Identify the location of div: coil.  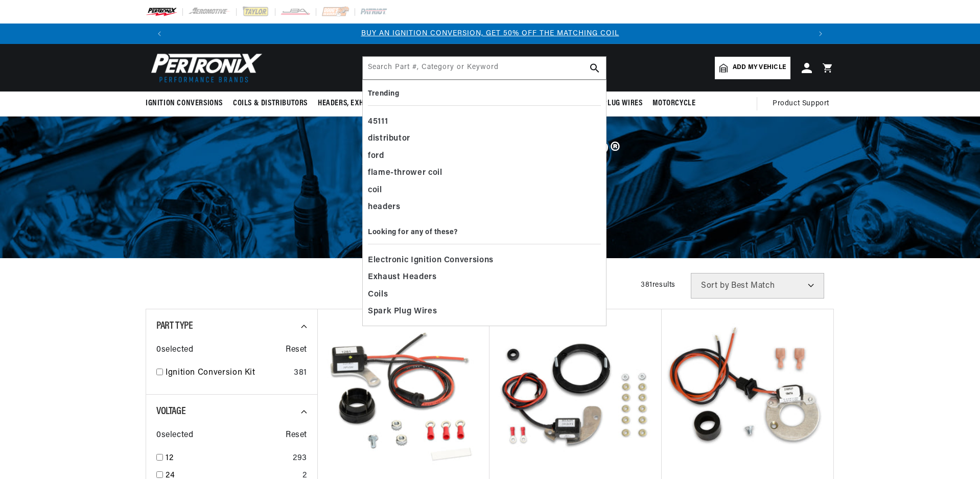
(485, 191).